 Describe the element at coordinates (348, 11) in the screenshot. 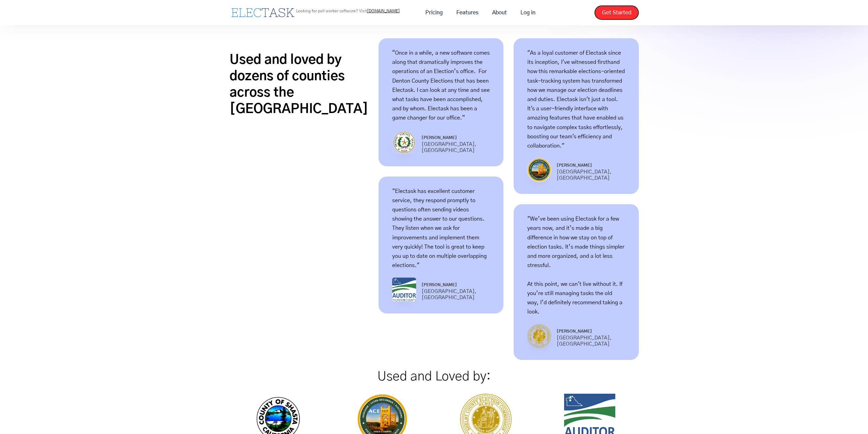

I see `p: Looking for poll worker software? Visit` at that location.